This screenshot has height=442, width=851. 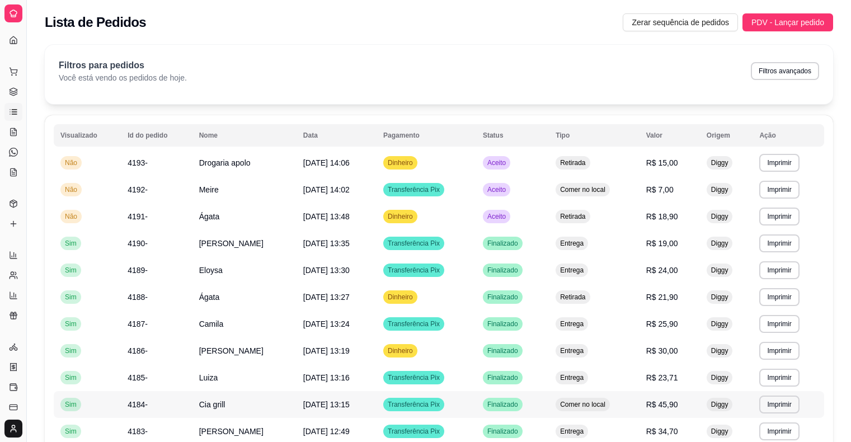 What do you see at coordinates (785, 71) in the screenshot?
I see `button: Filtros avançados` at bounding box center [785, 71].